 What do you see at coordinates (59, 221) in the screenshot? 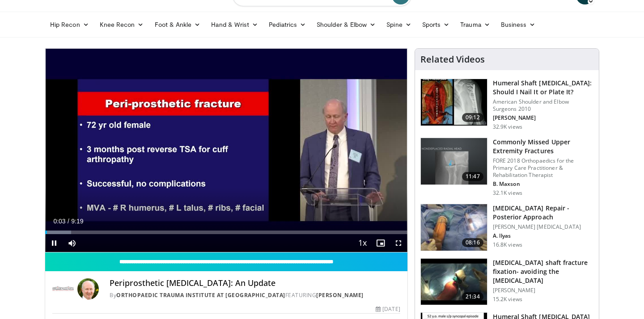
I see `span: 0:03` at bounding box center [59, 221].